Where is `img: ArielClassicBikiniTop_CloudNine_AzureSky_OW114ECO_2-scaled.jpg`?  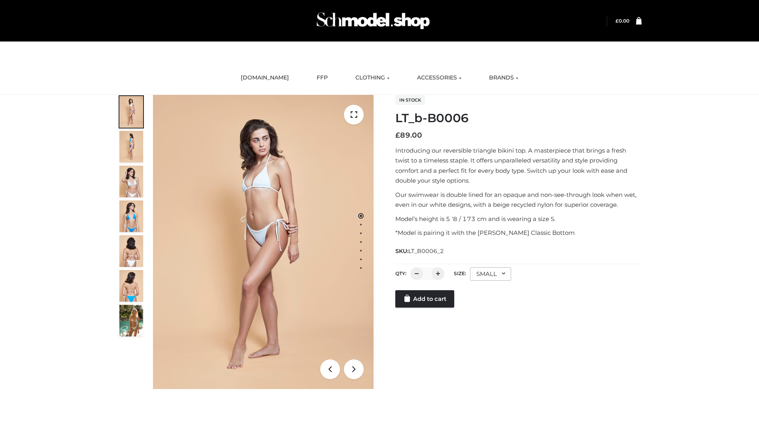
img: ArielClassicBikiniTop_CloudNine_AzureSky_OW114ECO_2-scaled.jpg is located at coordinates (131, 147).